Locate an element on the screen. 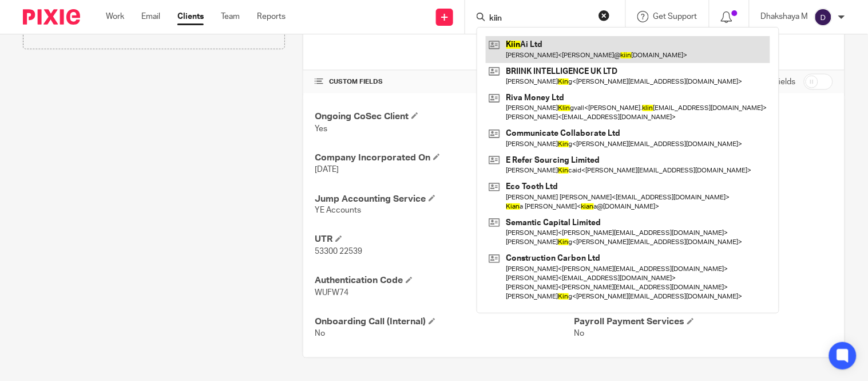  a: Email is located at coordinates (151, 16).